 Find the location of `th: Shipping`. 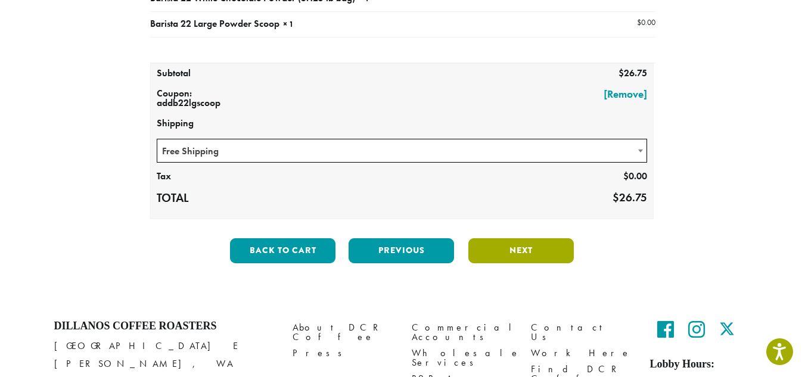

th: Shipping is located at coordinates (402, 124).